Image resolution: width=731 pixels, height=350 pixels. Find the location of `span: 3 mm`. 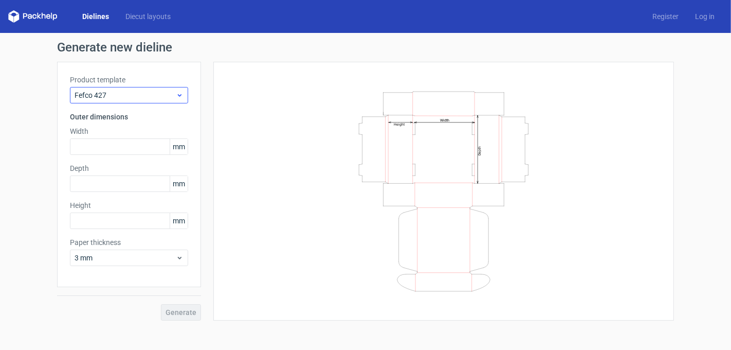

span: 3 mm is located at coordinates (125, 258).